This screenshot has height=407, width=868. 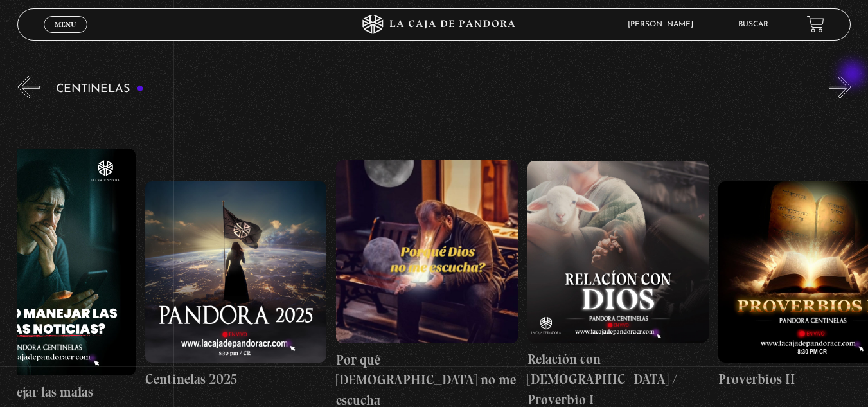 I want to click on button: Next, so click(x=840, y=87).